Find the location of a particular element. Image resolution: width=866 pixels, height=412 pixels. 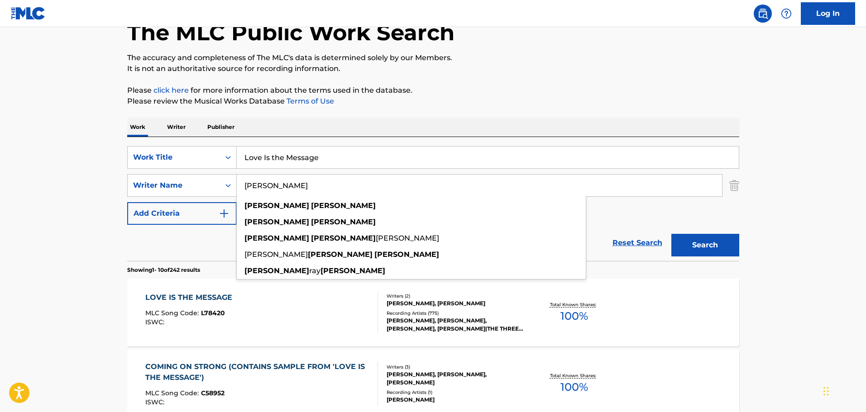

img: search is located at coordinates (763, 14).